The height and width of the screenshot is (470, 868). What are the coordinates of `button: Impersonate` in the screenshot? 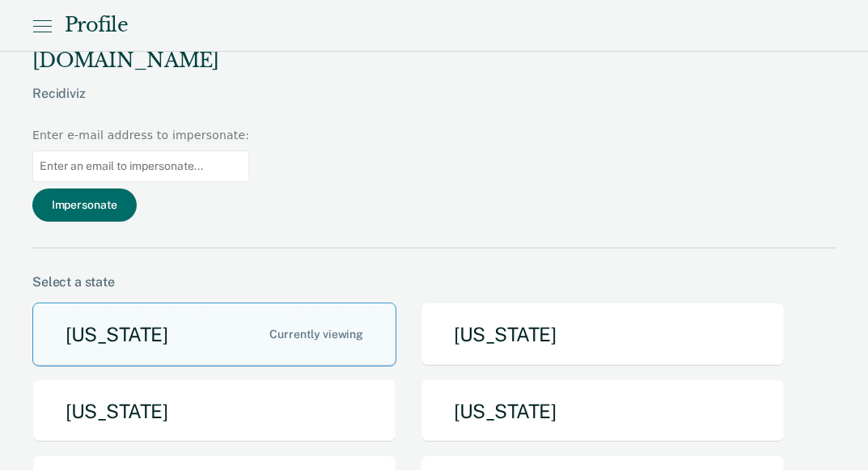 It's located at (84, 205).